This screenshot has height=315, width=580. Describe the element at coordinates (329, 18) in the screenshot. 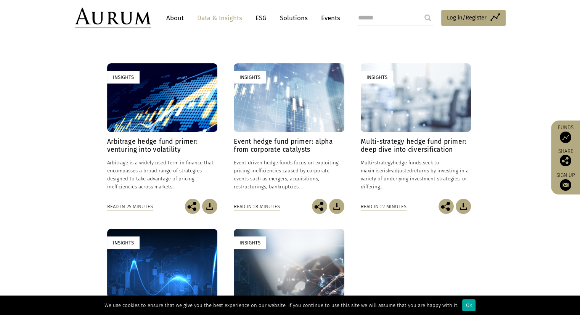

I see `a: Events` at that location.